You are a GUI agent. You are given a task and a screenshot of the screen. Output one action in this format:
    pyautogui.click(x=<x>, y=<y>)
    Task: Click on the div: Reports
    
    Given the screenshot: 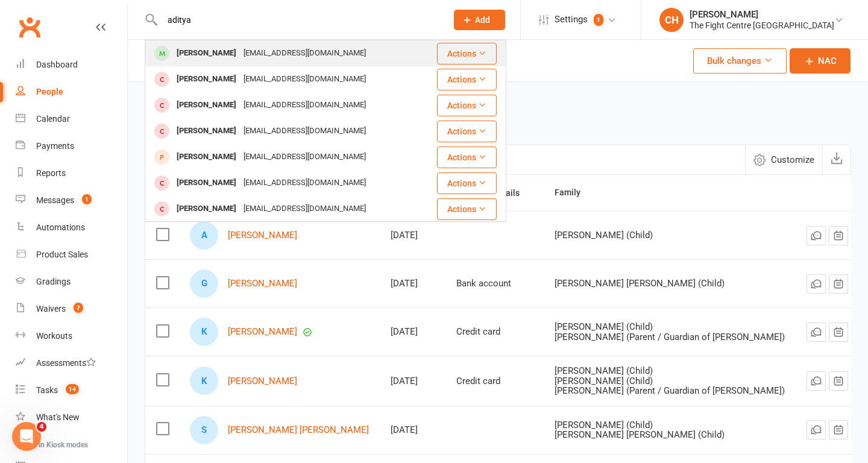 What is the action you would take?
    pyautogui.click(x=50, y=173)
    